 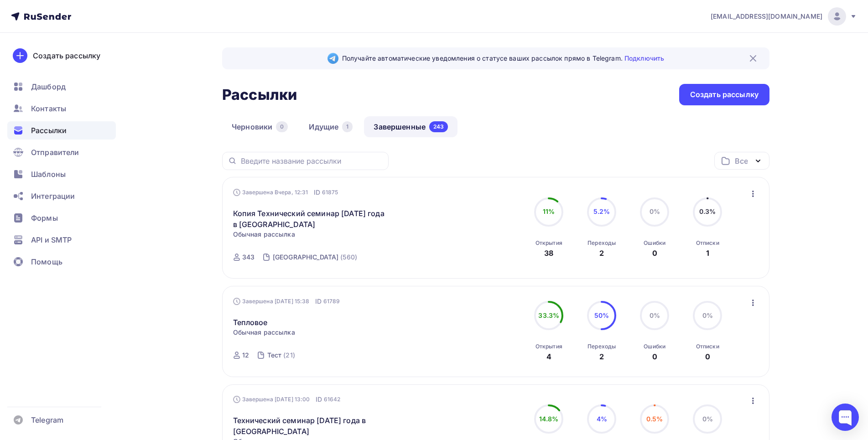 I want to click on div: (21), so click(x=289, y=355).